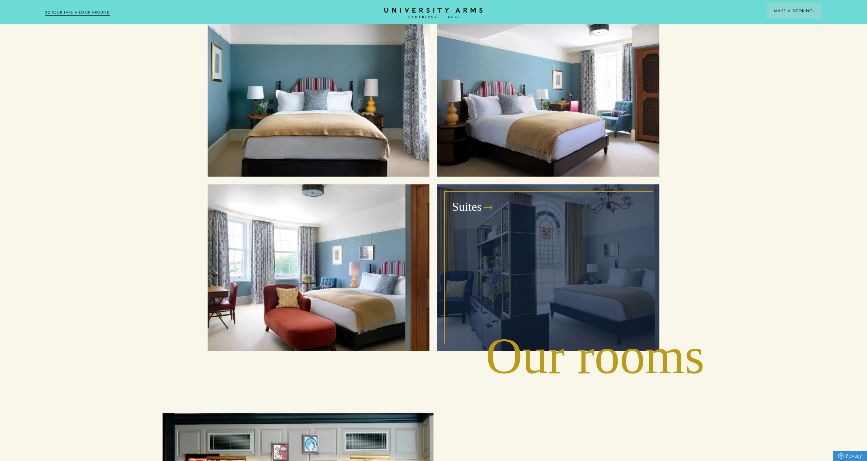  I want to click on img: Arrow icon, so click(814, 11).